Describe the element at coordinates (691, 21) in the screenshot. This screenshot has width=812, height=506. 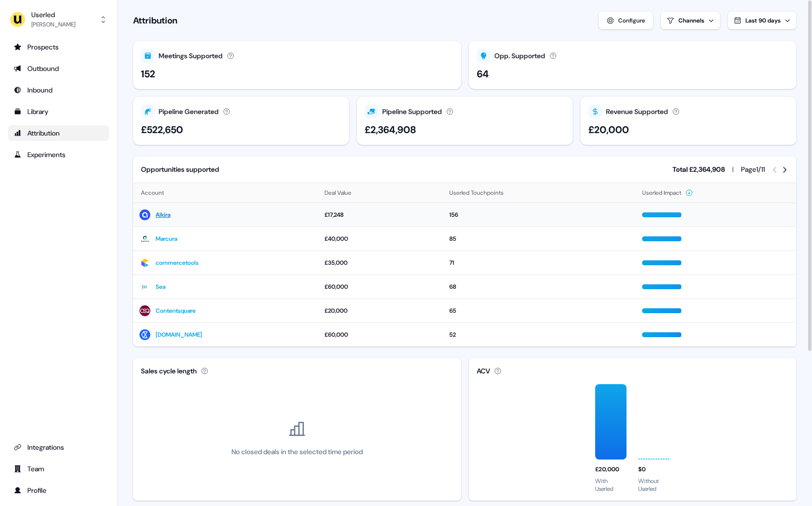
I see `div: Channels` at that location.